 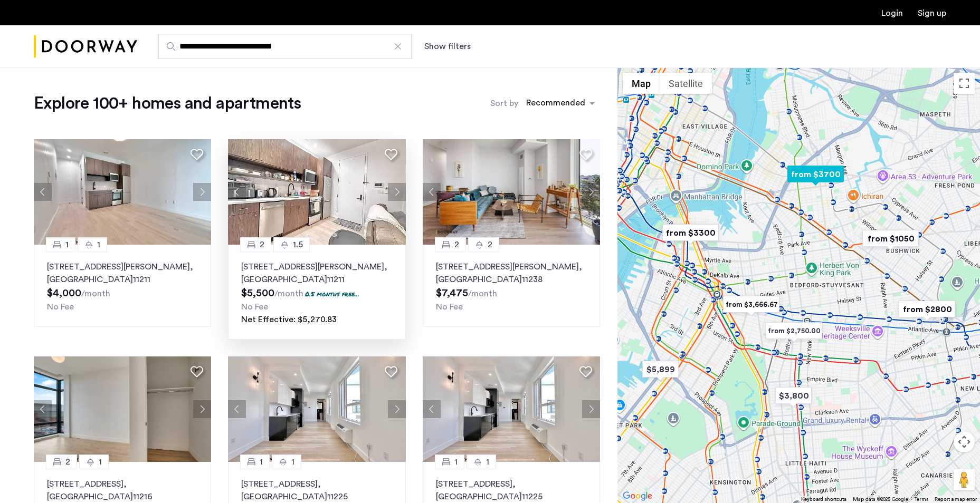 What do you see at coordinates (122, 192) in the screenshot?
I see `img: 2013_638529689848884854.jpeg` at bounding box center [122, 192].